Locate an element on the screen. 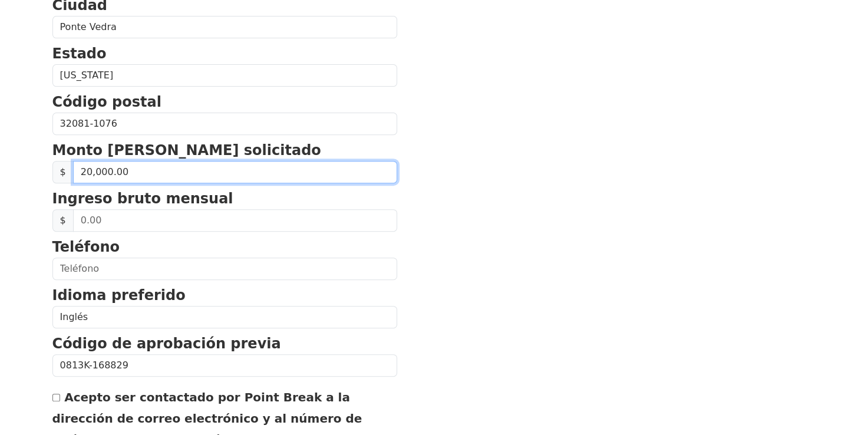 The image size is (868, 435). input: Código postal is located at coordinates (225, 124).